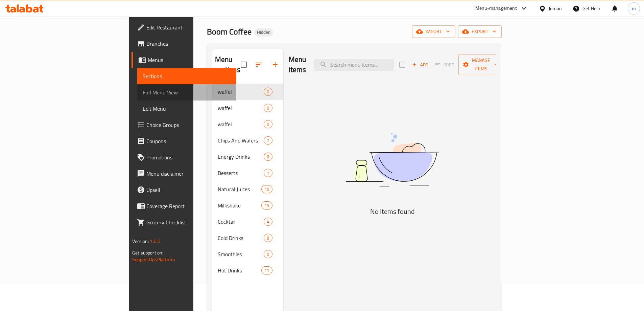 The image size is (644, 311). I want to click on div: Energy Drinks8, so click(248, 156).